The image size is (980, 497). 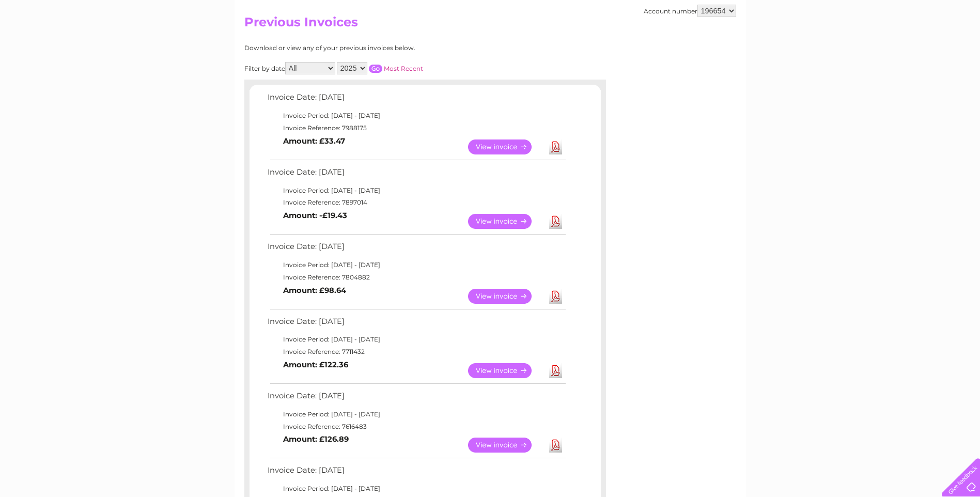 I want to click on span: 0333 014 3131, so click(x=821, y=11).